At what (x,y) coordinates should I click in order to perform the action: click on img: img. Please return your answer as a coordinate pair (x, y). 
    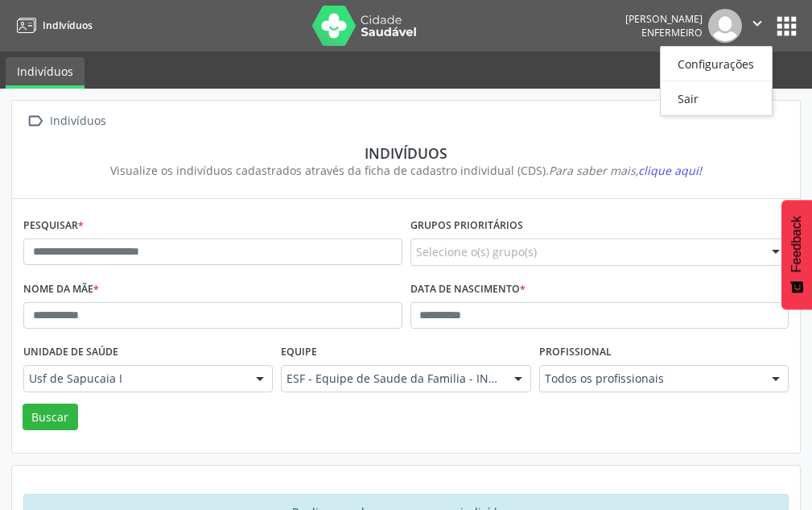
    Looking at the image, I should click on (725, 26).